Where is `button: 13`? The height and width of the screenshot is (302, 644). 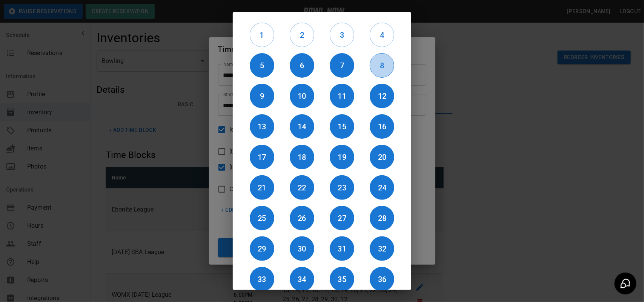
button: 13 is located at coordinates (262, 127).